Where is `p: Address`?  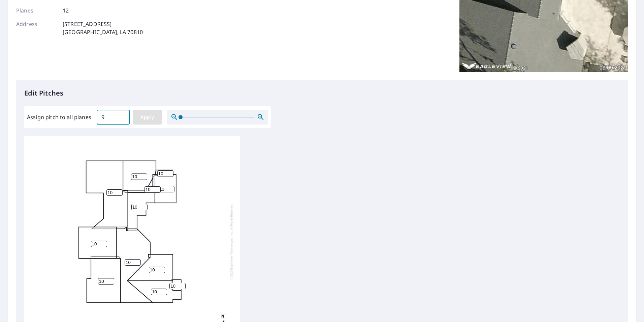 p: Address is located at coordinates (36, 28).